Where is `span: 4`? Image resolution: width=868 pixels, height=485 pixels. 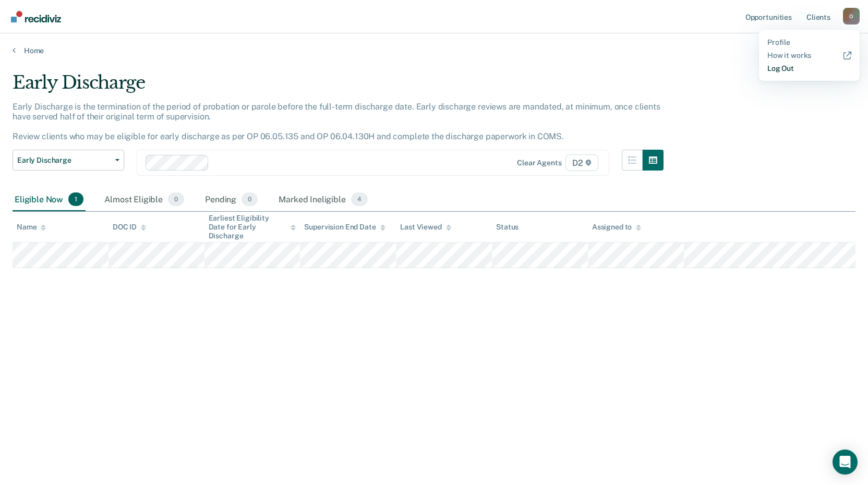
span: 4 is located at coordinates (359, 199).